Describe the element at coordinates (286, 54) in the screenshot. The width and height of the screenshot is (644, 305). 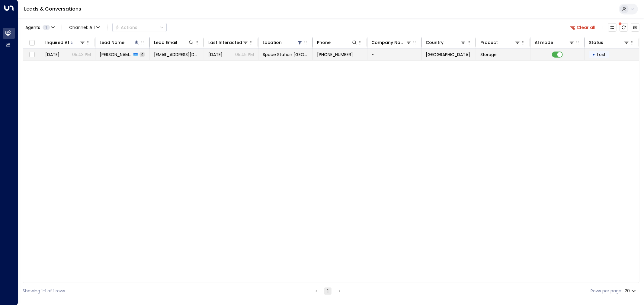
I see `span: Space Station Wakefield` at that location.